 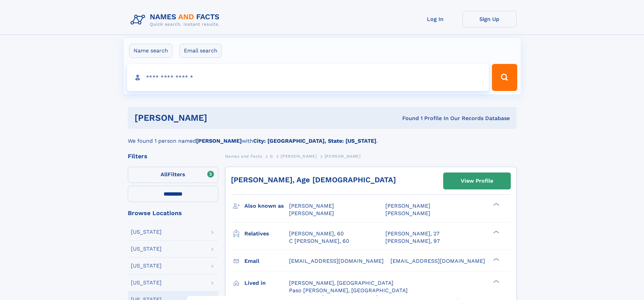 What do you see at coordinates (201, 51) in the screenshot?
I see `label: Email search` at bounding box center [201, 51].